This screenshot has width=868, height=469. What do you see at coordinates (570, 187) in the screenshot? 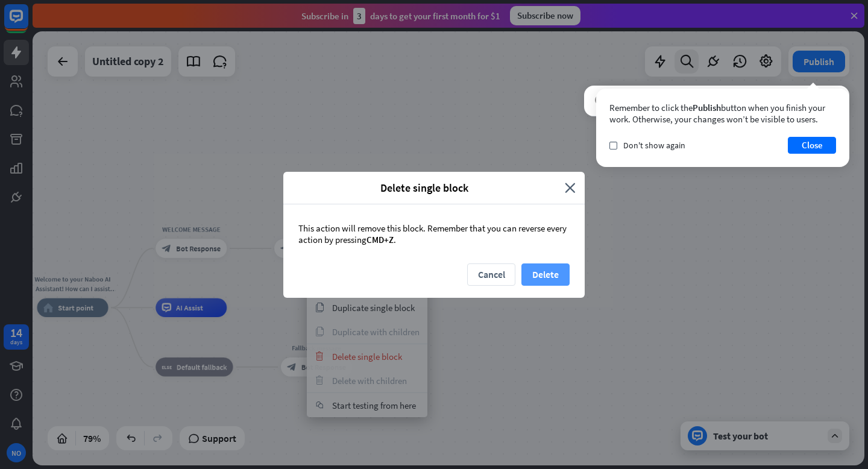
I see `i: close` at bounding box center [570, 187].